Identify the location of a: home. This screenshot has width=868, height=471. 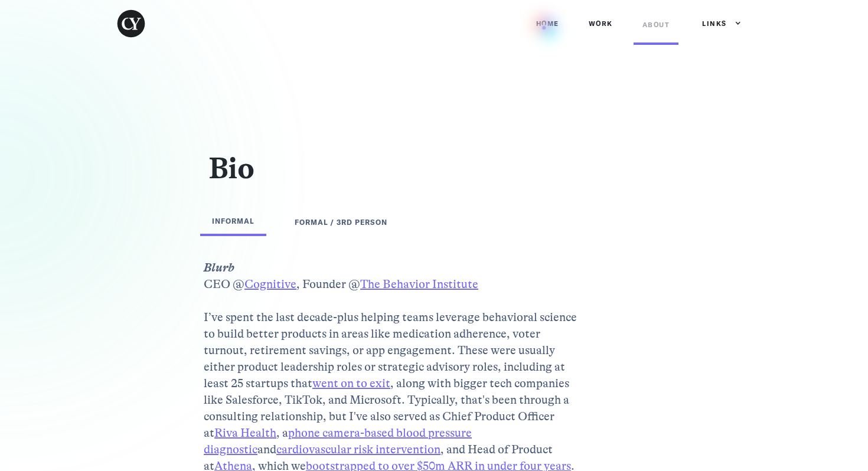
(138, 24).